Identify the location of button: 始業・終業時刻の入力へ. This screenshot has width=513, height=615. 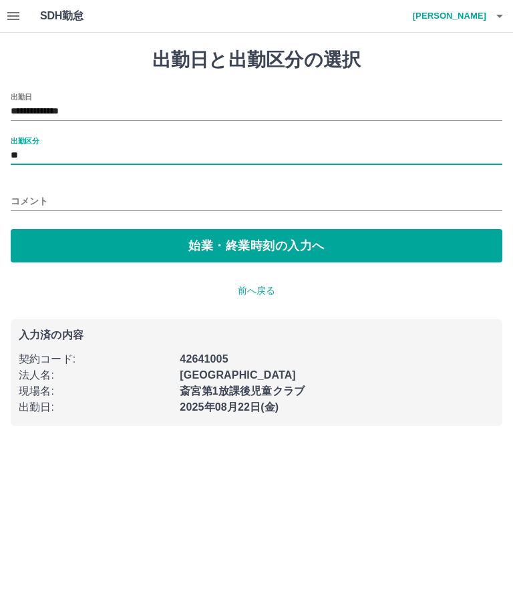
(256, 246).